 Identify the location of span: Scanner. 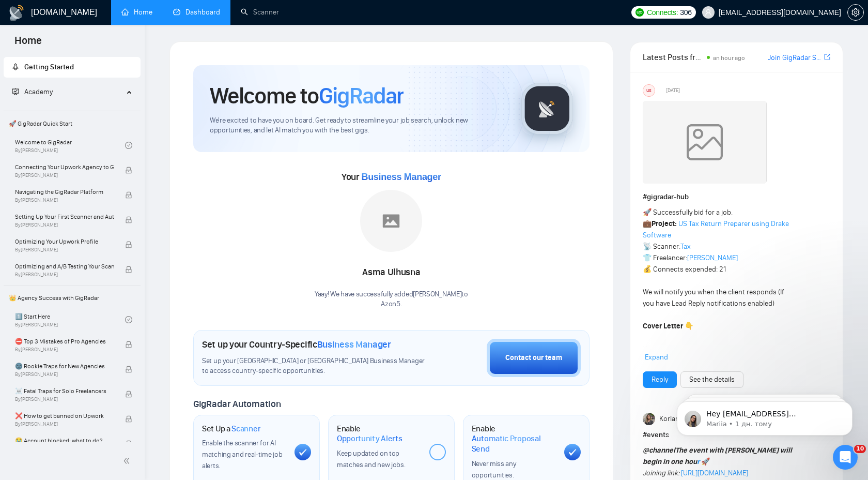
(246, 428).